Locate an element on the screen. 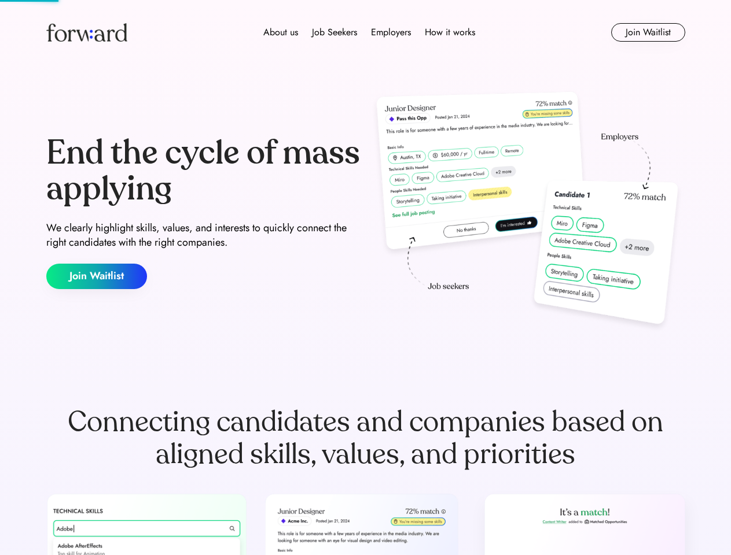 This screenshot has width=731, height=555. div: Job Seekers is located at coordinates (334, 32).